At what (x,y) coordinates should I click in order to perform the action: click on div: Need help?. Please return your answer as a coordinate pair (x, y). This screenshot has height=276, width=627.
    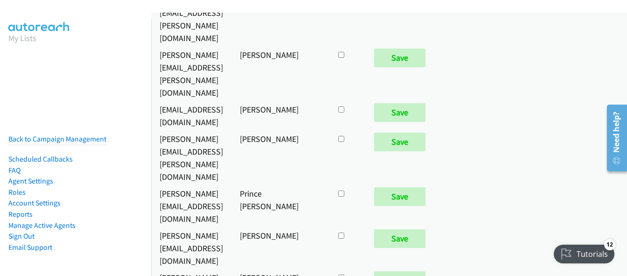
    Looking at the image, I should click on (16, 31).